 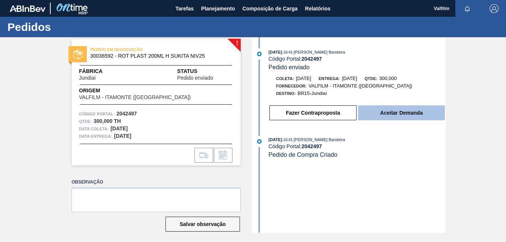 I want to click on span: Qtde :, so click(x=85, y=121).